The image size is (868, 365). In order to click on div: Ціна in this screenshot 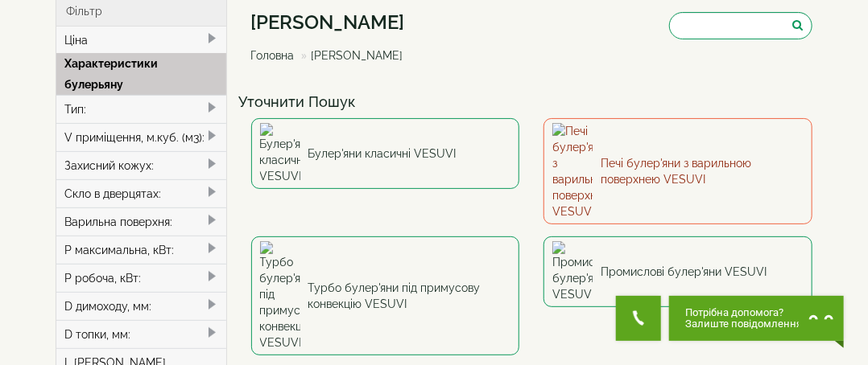, I will do `click(141, 40)`.